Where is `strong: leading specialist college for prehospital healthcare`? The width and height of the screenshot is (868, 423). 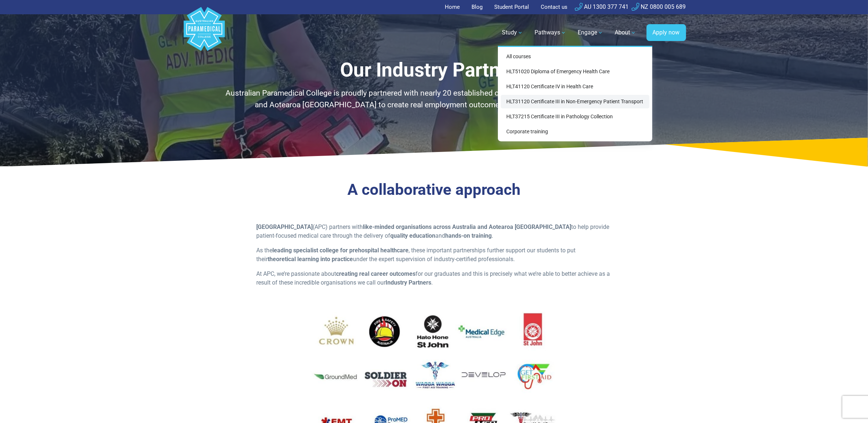
strong: leading specialist college for prehospital healthcare is located at coordinates (341, 251).